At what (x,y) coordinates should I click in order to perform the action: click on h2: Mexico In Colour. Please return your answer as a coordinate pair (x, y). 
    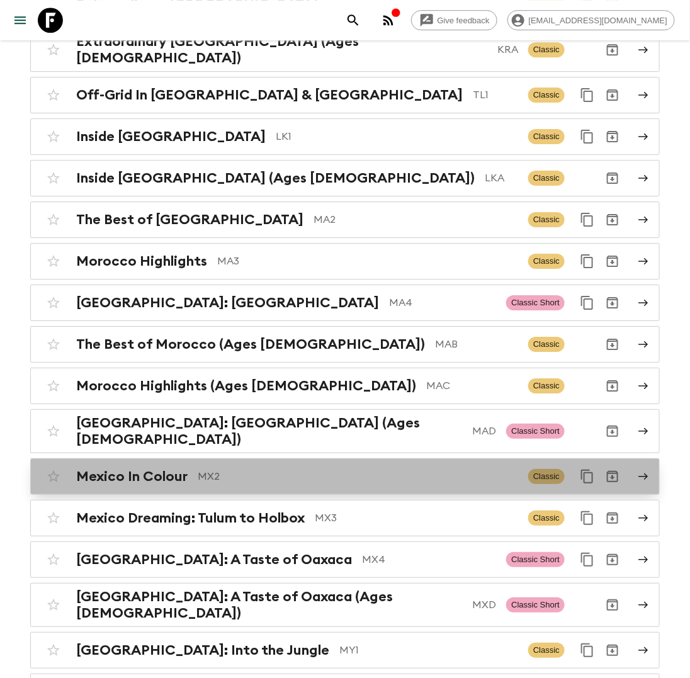
    Looking at the image, I should click on (132, 476).